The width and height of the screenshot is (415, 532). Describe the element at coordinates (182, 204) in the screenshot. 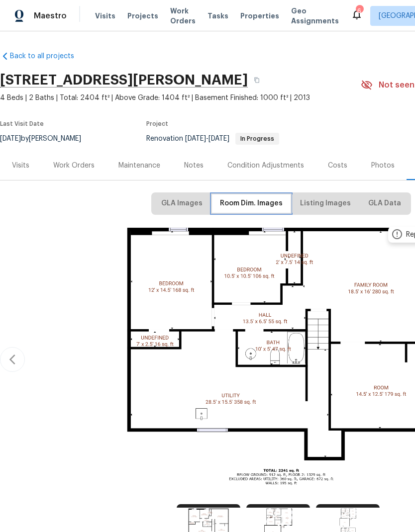

I see `button: GLA Images` at that location.